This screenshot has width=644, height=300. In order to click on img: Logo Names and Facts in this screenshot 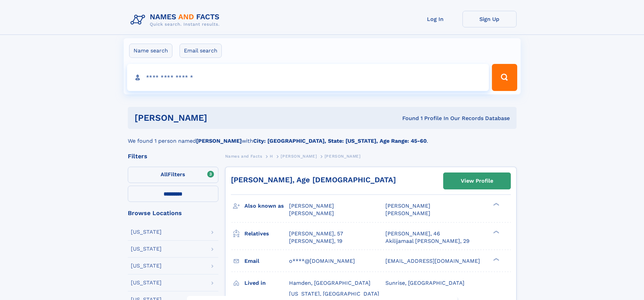, I will do `click(177, 20)`.